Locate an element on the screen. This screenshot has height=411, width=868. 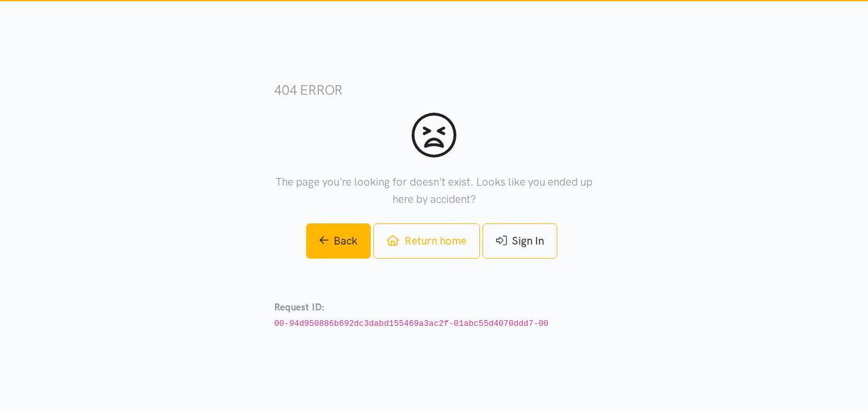
a: Return home is located at coordinates (426, 240).